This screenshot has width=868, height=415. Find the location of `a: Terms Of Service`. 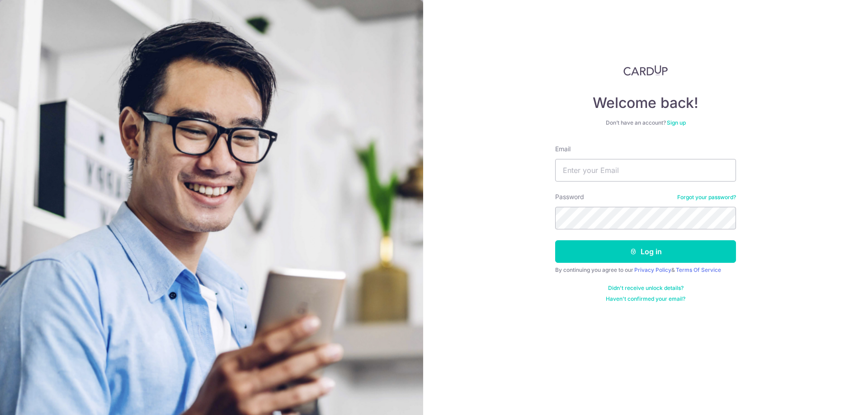

a: Terms Of Service is located at coordinates (699, 270).